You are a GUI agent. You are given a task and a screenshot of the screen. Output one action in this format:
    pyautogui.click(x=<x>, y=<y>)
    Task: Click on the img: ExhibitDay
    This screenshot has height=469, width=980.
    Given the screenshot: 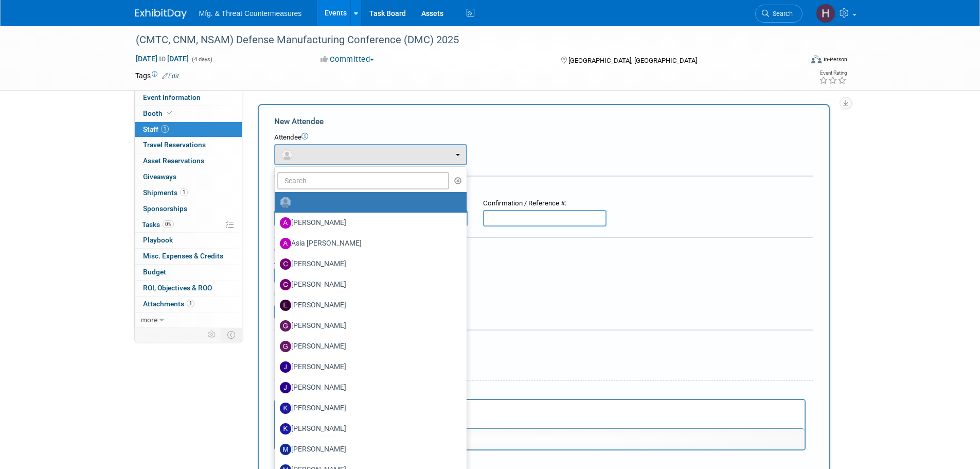 What is the action you would take?
    pyautogui.click(x=161, y=14)
    